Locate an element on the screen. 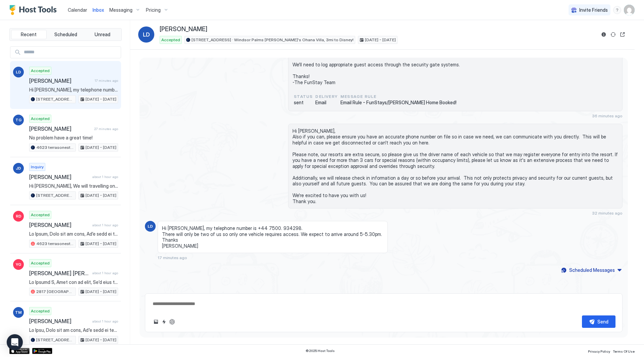 This screenshot has width=644, height=357. div: menu is located at coordinates (617, 10).